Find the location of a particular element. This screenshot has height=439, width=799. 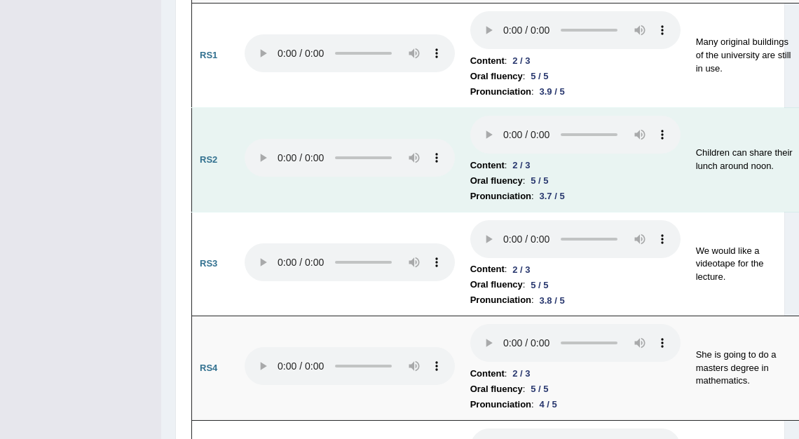

b: RS4 is located at coordinates (208, 367).